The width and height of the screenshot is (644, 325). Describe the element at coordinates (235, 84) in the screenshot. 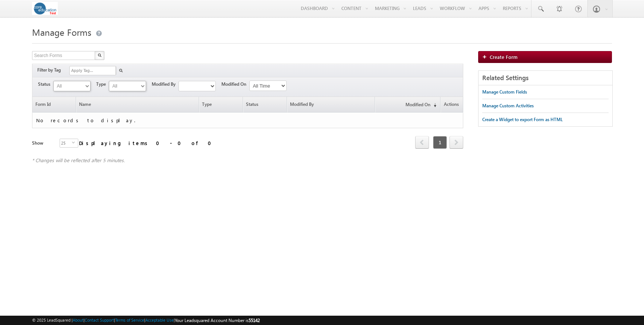

I see `span: Modified On` at that location.